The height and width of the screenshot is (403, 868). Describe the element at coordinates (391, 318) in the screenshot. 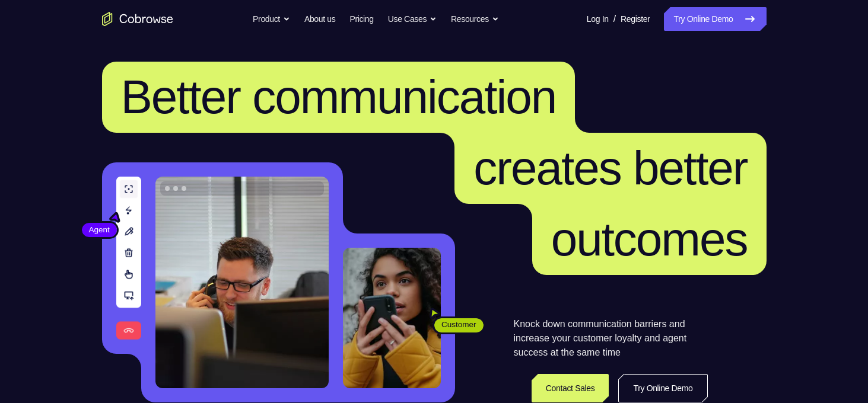

I see `img: A customer holding their phone` at that location.